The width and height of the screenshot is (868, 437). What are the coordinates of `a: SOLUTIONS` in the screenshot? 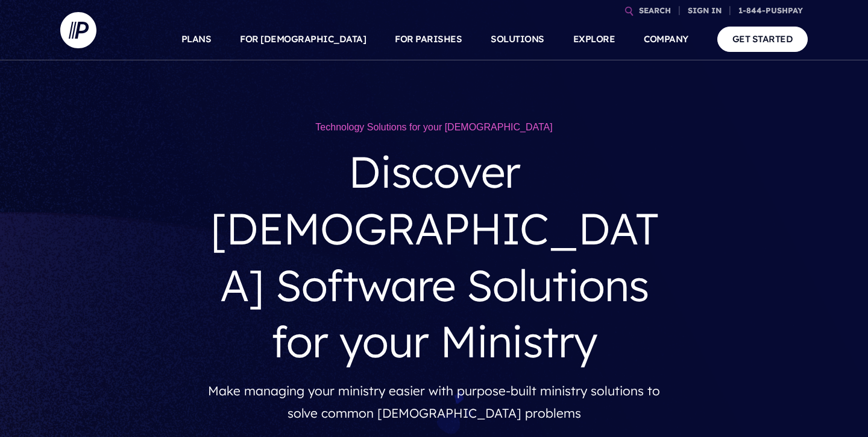 It's located at (517, 39).